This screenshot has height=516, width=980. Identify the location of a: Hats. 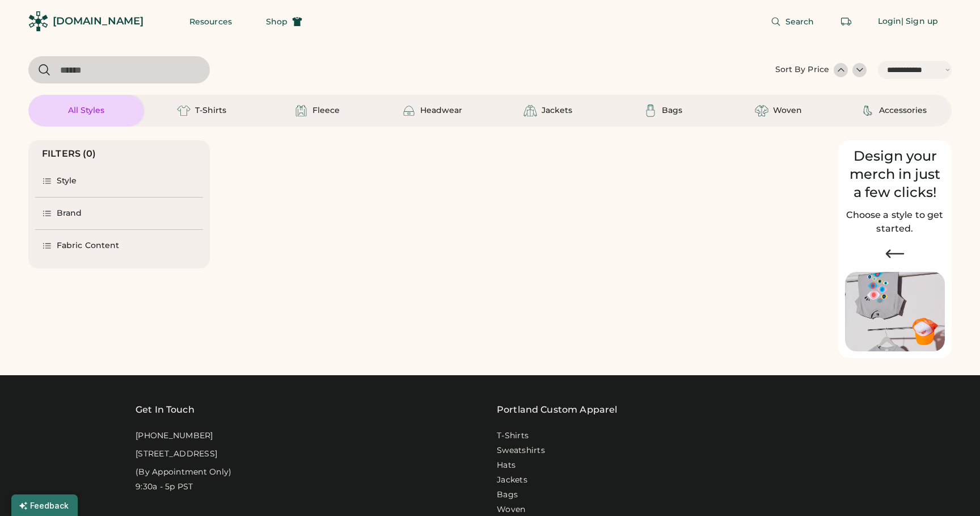
(506, 466).